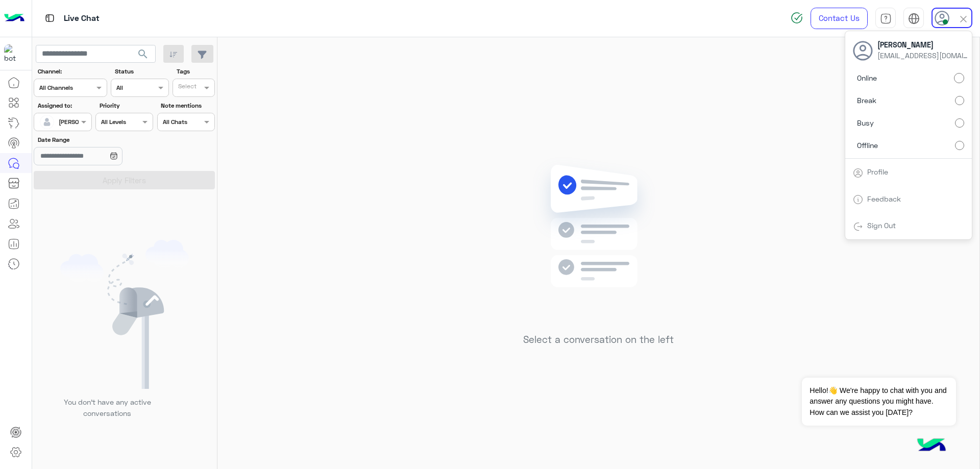 Image resolution: width=980 pixels, height=469 pixels. I want to click on span: Hello!👋 We're happy to chat with you and answer any questions you might have. How can we assist y..., so click(878, 402).